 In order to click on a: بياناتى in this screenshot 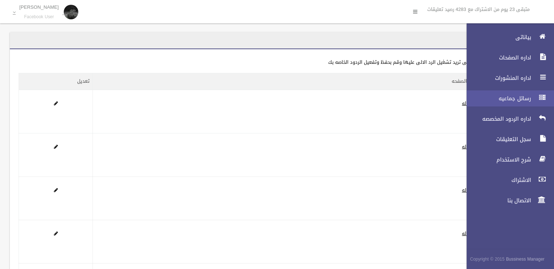, I will do `click(507, 37)`.